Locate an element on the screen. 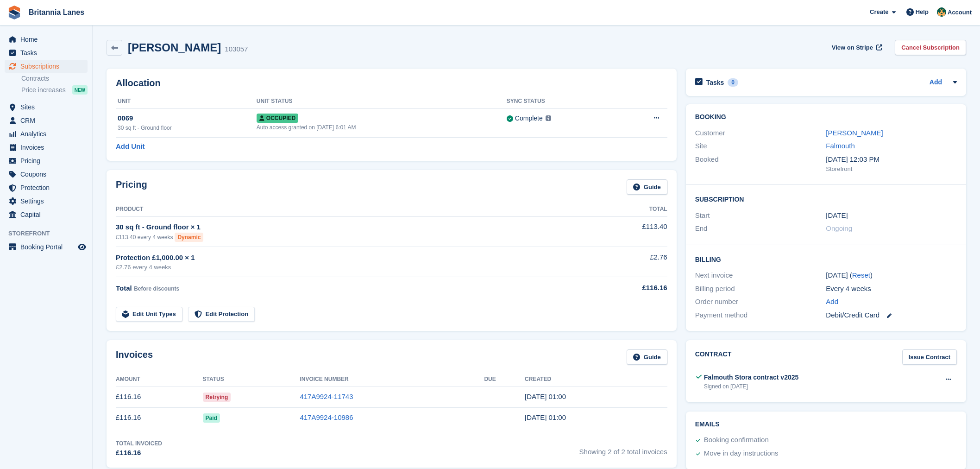 This screenshot has width=980, height=469. img: stora-icon-8386f47178a22dfd0bd8f6a31ec36ba5ce8667c1dd55bd0f319d3a0aa187defe.svg is located at coordinates (15, 13).